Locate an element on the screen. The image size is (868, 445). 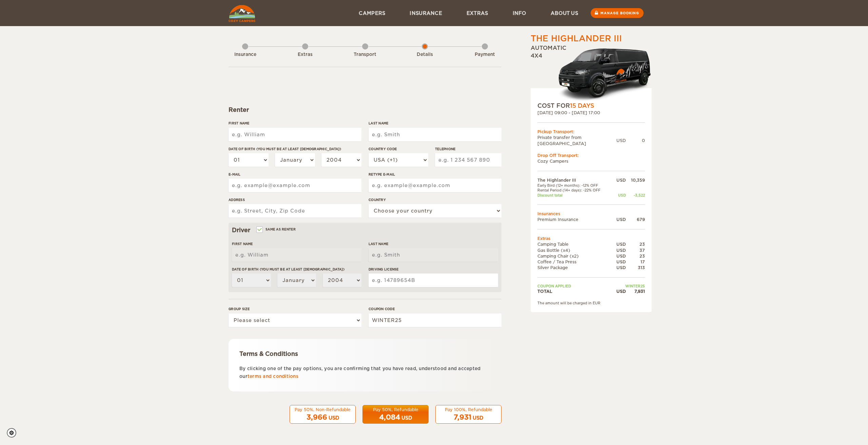
div: 0 is located at coordinates (636, 140).